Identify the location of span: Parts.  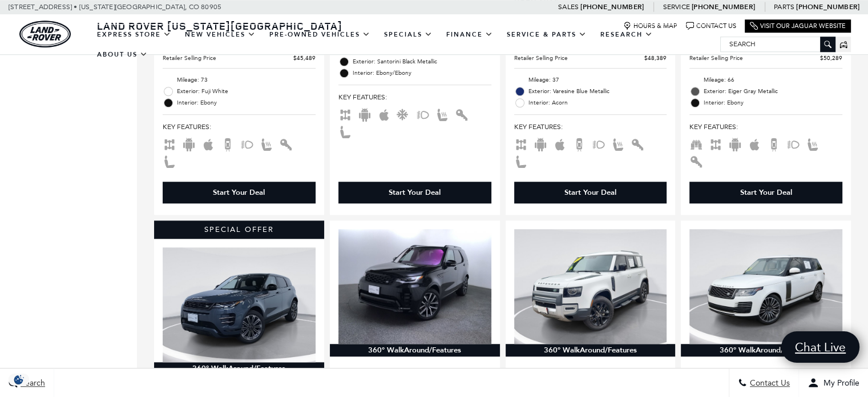
(784, 7).